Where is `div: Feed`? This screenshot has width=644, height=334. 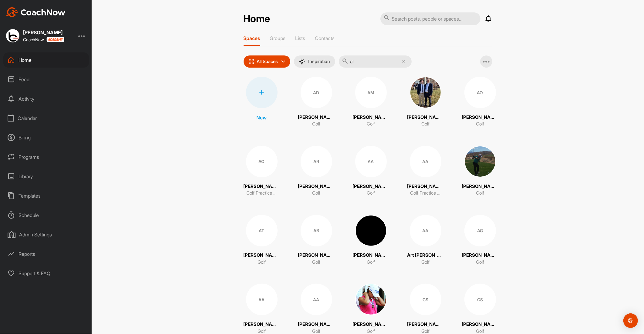 div: Feed is located at coordinates (46, 79).